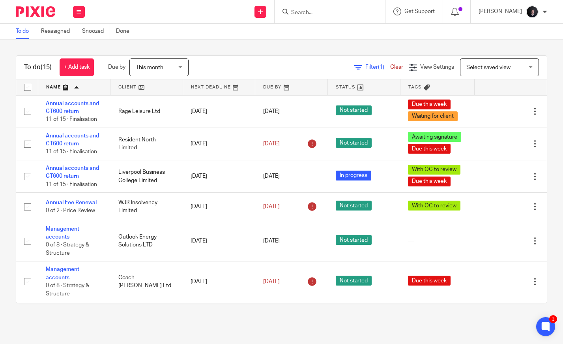 The height and width of the screenshot is (344, 563). What do you see at coordinates (36, 11) in the screenshot?
I see `img: Pixie` at bounding box center [36, 11].